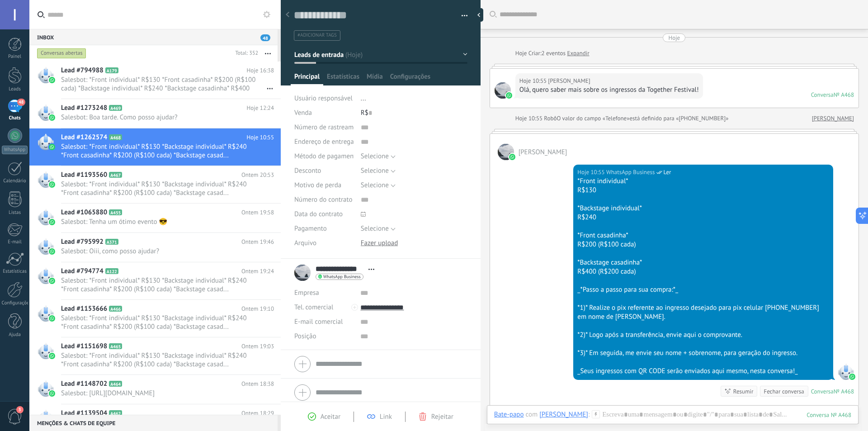  Describe the element at coordinates (159, 84) in the screenshot. I see `span: Salesbot: *Front individual* R$130 *Front casadinha* R$200 (R$100 cada) *Backstage individual* R$...` at that location.